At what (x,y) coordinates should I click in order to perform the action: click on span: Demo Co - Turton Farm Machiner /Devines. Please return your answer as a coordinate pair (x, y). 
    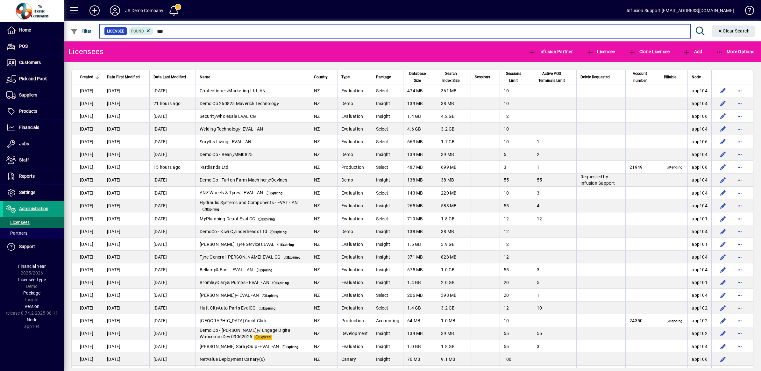
    Looking at the image, I should click on (243, 180).